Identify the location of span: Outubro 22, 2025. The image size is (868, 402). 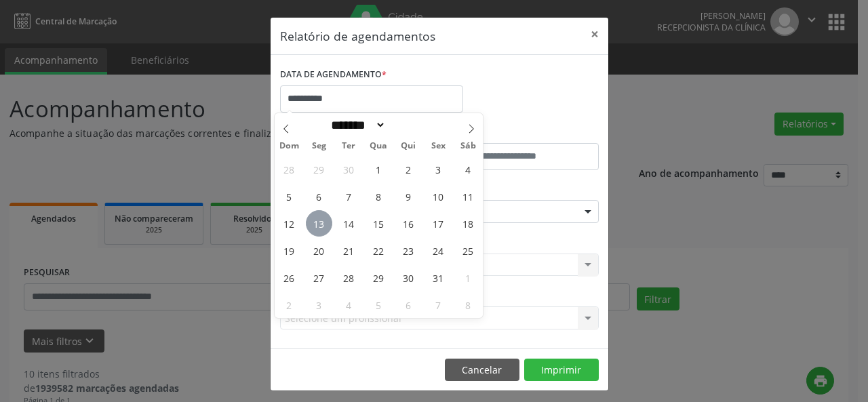
(378, 250).